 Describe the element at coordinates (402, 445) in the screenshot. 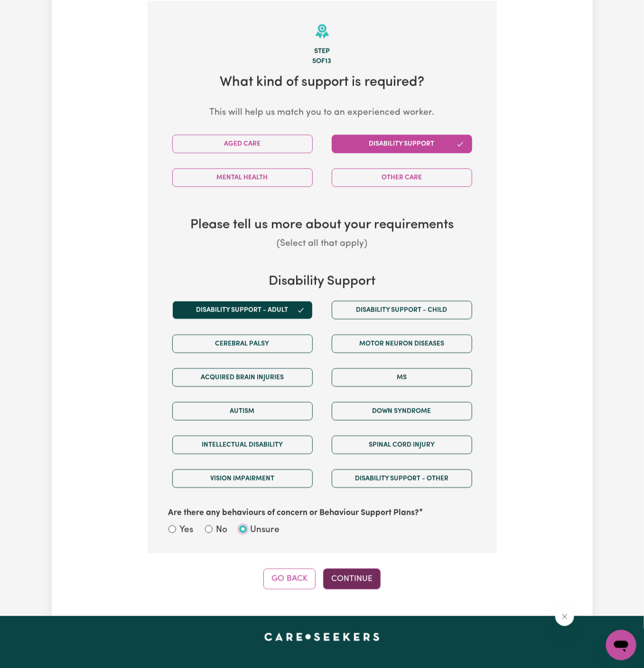

I see `button: Spinal cord injury` at that location.